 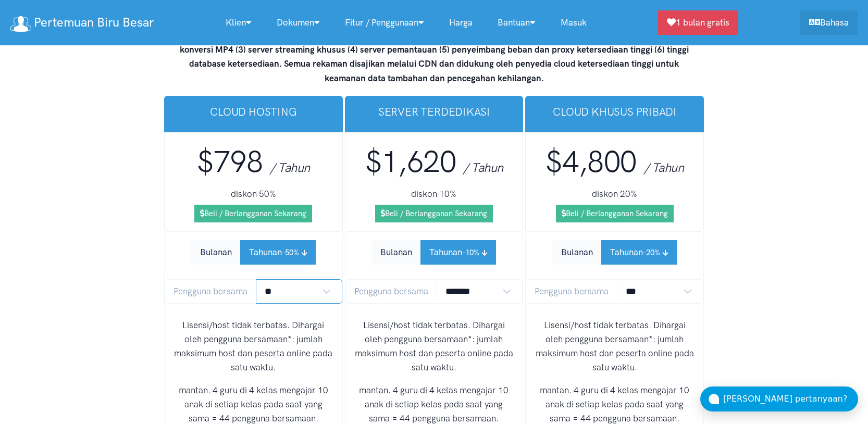 I want to click on a: Fitur / Penggunaan, so click(x=384, y=23).